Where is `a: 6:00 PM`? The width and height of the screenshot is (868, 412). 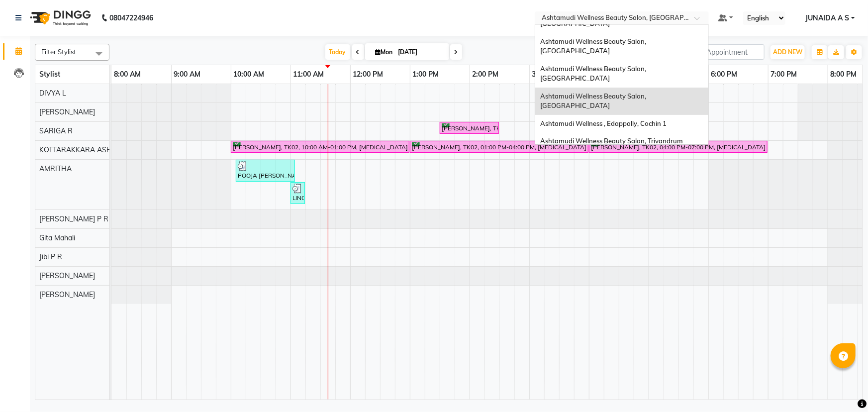
a: 6:00 PM is located at coordinates (724, 74).